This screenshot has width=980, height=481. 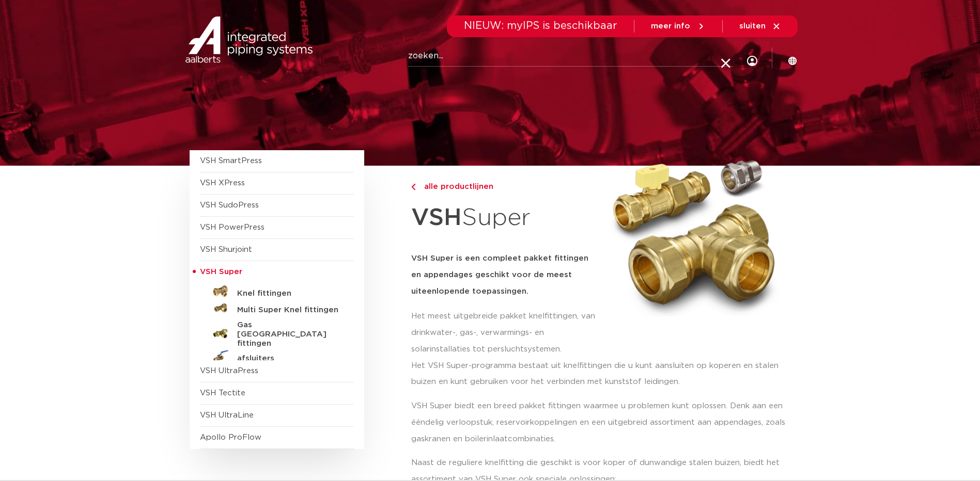 What do you see at coordinates (223, 393) in the screenshot?
I see `a: VSH Tectite` at bounding box center [223, 393].